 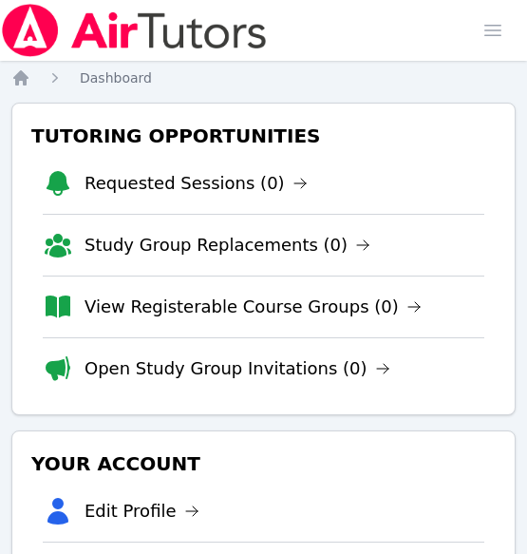 I want to click on h3: Your Account, so click(x=263, y=463).